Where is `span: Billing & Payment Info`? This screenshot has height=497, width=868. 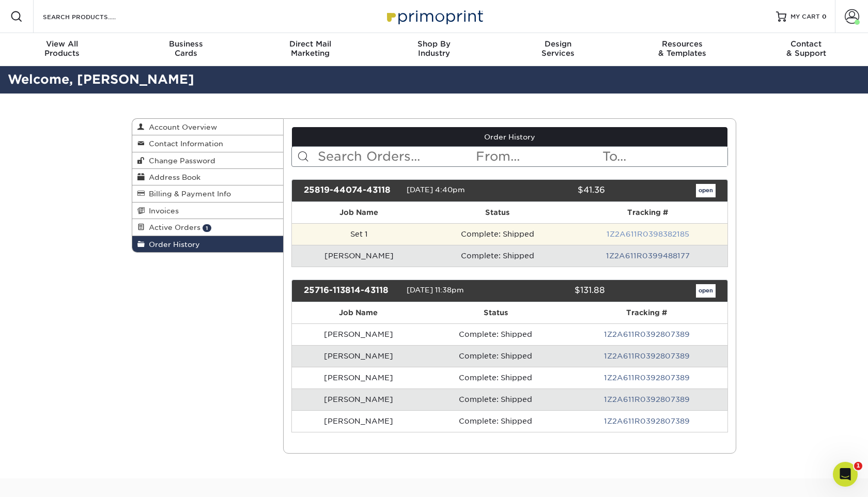 span: Billing & Payment Info is located at coordinates (187, 194).